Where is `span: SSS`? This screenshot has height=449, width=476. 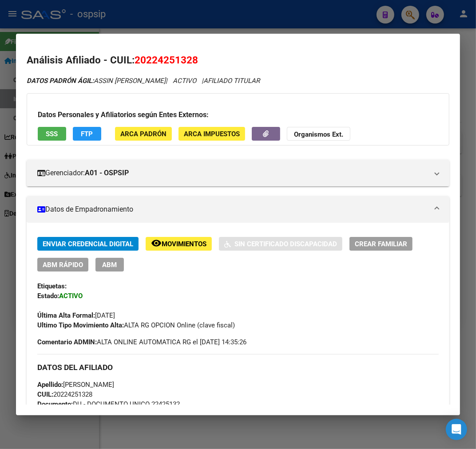
span: SSS is located at coordinates (52, 134).